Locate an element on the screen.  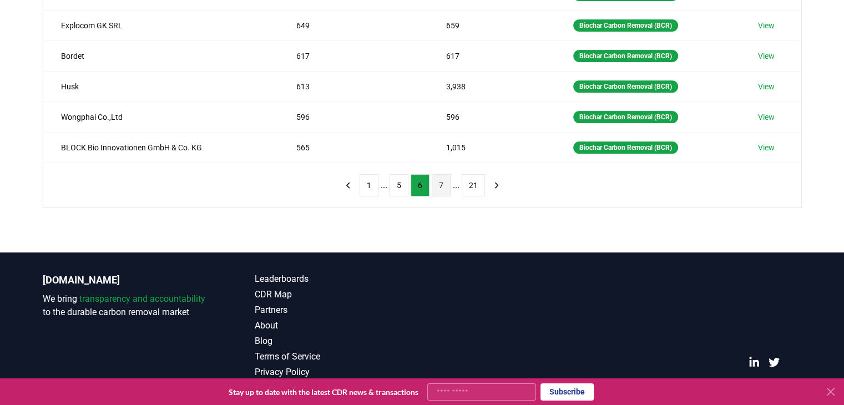
td: 613 is located at coordinates (353, 86).